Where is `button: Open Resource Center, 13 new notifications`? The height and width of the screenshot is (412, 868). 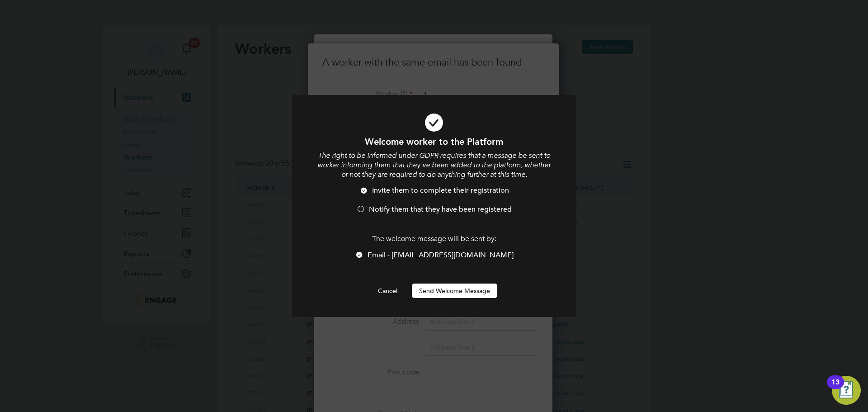
button: Open Resource Center, 13 new notifications is located at coordinates (846, 391).